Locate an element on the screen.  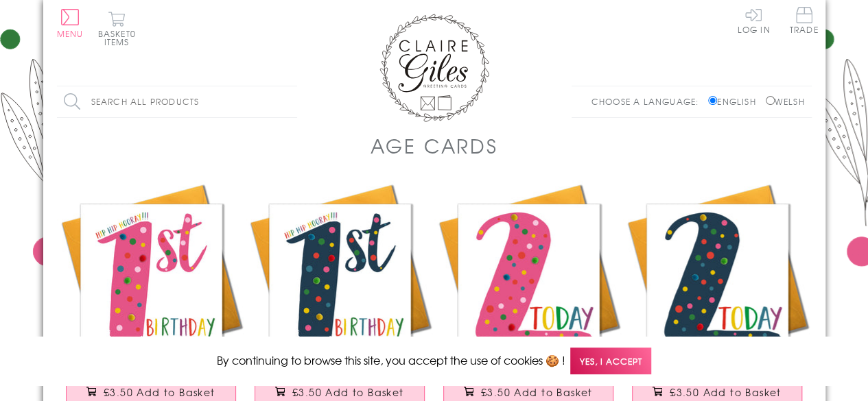
input: Search is located at coordinates (291, 102).